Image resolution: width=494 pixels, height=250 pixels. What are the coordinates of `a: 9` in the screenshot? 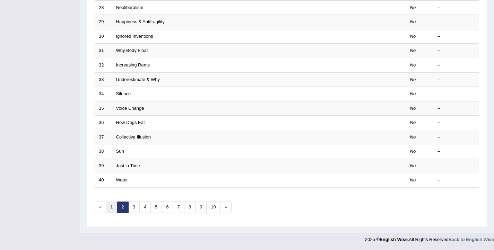 It's located at (201, 207).